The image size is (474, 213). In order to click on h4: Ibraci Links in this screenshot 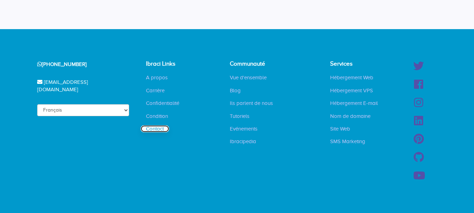, I will do `click(169, 64)`.